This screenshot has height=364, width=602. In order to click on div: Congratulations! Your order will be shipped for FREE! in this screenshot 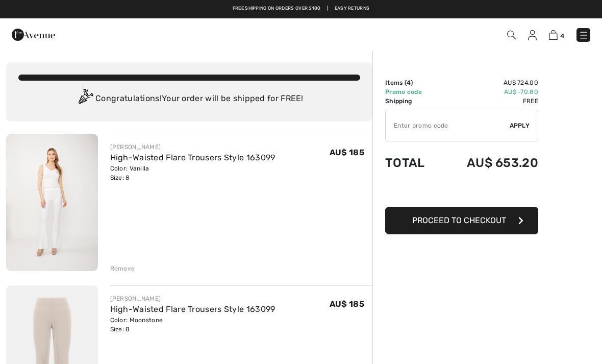, I will do `click(189, 99)`.